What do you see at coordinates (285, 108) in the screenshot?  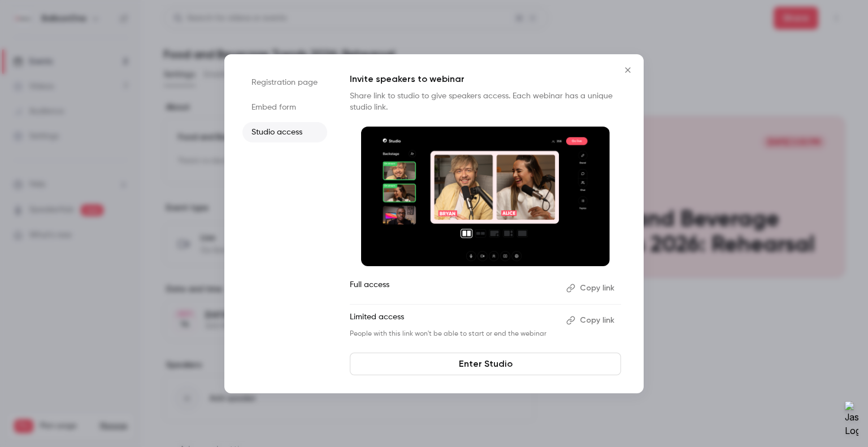 I see `li: Embed form` at bounding box center [285, 108].